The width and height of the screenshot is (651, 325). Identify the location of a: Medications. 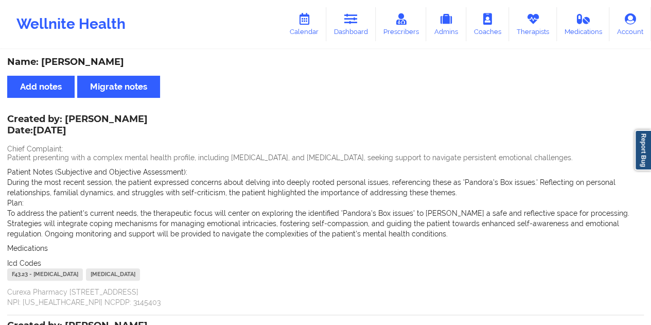
(583, 24).